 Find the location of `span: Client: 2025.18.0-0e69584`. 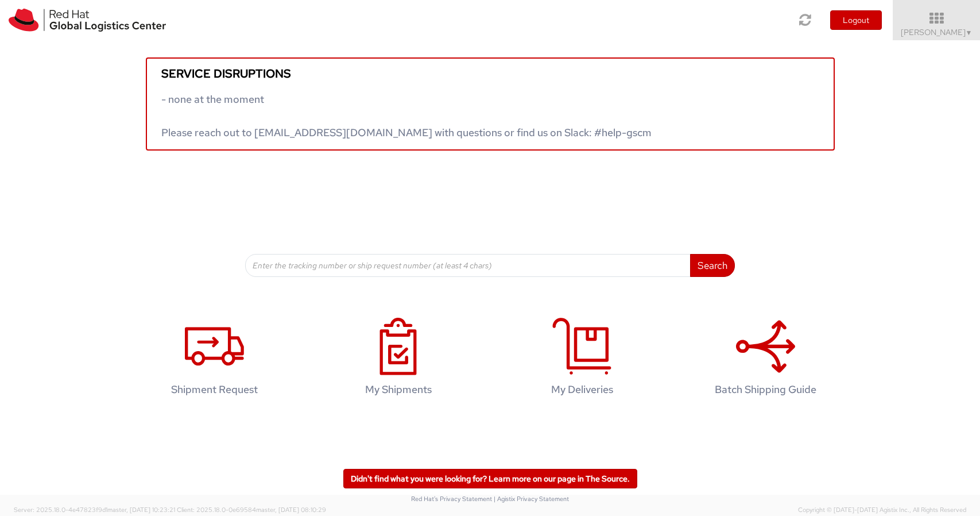

span: Client: 2025.18.0-0e69584 is located at coordinates (252, 509).